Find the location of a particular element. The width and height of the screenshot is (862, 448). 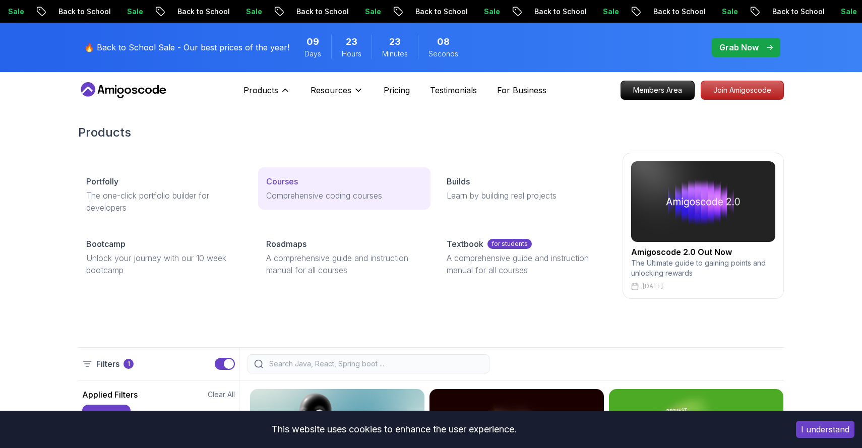

span: 23 Minutes is located at coordinates (395, 42).